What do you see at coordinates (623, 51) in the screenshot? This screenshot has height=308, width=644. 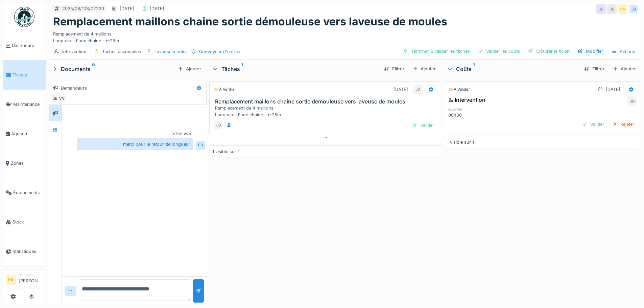 I see `div: Actions` at bounding box center [623, 51].